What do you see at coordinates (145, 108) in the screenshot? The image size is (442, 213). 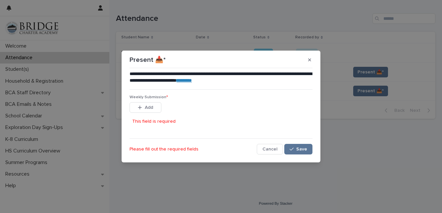 I see `button: Add` at bounding box center [145, 108].